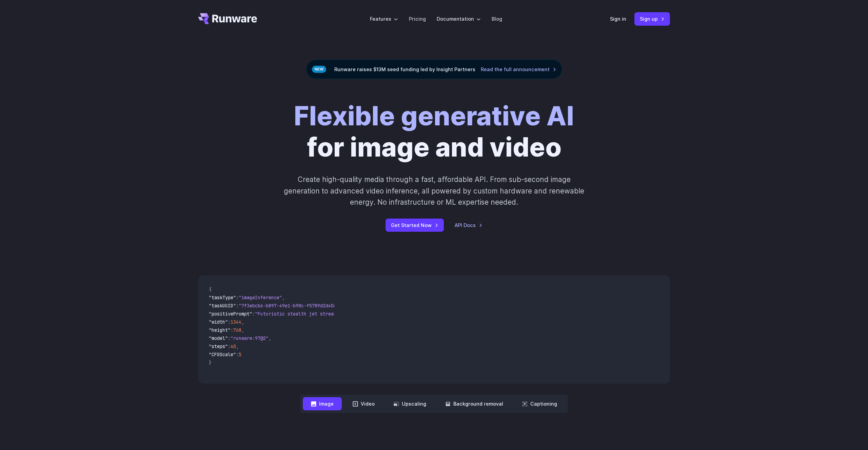 This screenshot has width=868, height=450. Describe the element at coordinates (468, 225) in the screenshot. I see `a: API Docs` at that location.